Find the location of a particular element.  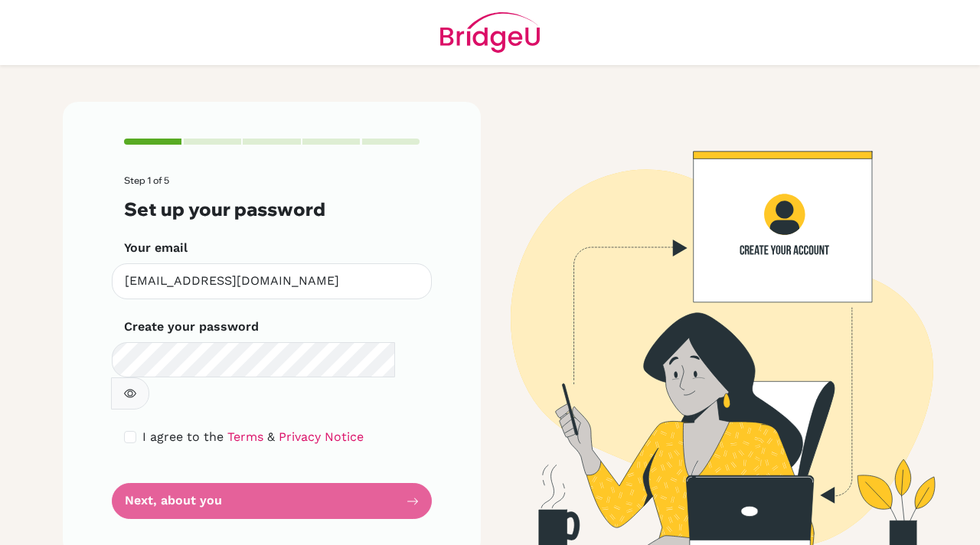

input: Insert your email* is located at coordinates (272, 281).